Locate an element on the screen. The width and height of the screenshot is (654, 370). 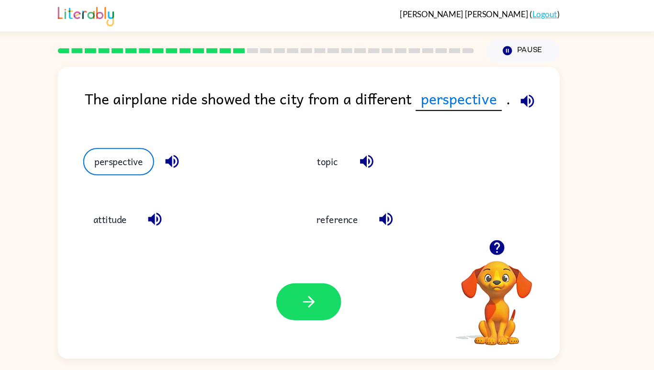
button: topic is located at coordinates (345, 153).